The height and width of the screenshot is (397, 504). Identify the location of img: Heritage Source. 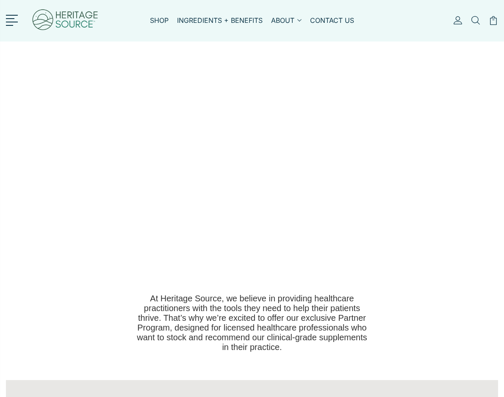
(65, 21).